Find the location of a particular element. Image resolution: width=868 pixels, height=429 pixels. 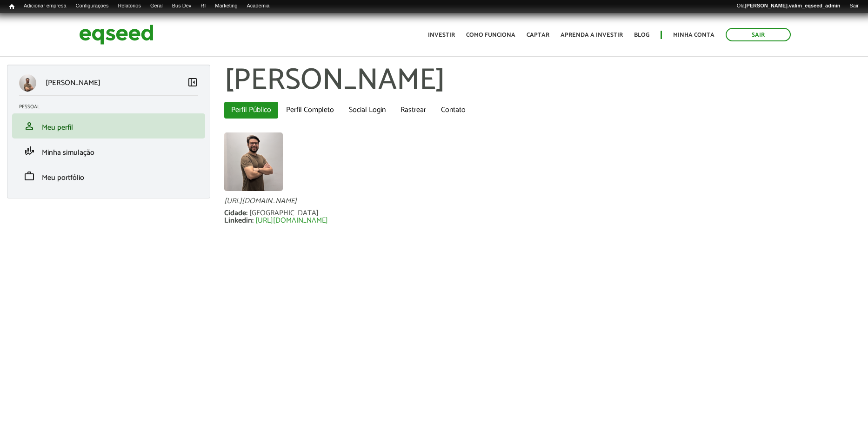

div: Linkedin is located at coordinates (240, 221).